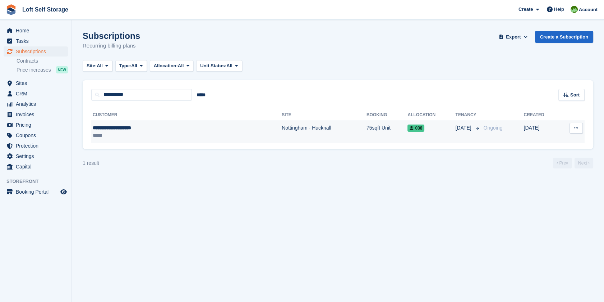 The height and width of the screenshot is (302, 604). I want to click on a: Previous, so click(563, 163).